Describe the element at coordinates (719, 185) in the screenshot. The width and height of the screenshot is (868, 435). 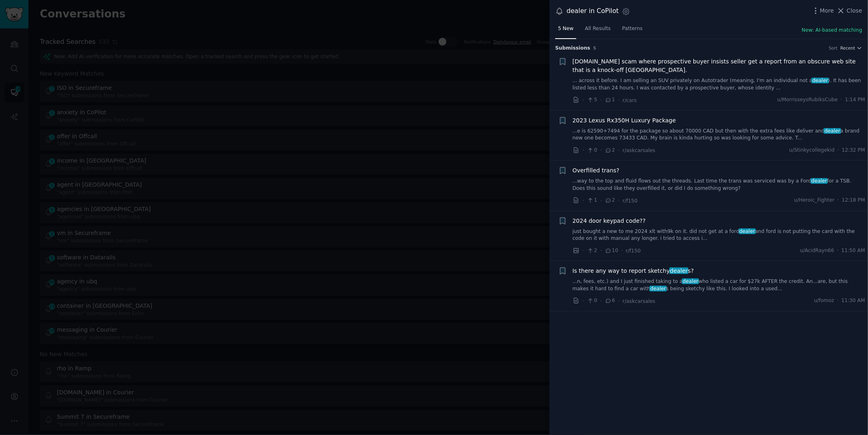
I see `a: ...way to the top and fluid flows out the threads. Last time the trans was serviced was by a Ford...` at that location.